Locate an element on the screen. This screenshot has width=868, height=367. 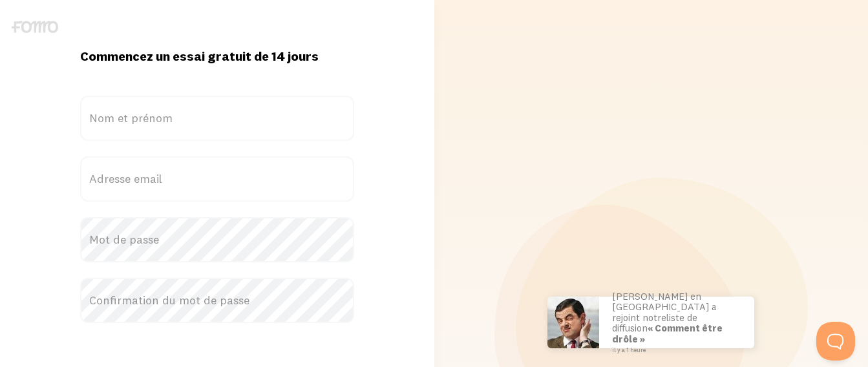
font: Commencez un essai gratuit de 14 jours is located at coordinates (199, 56).